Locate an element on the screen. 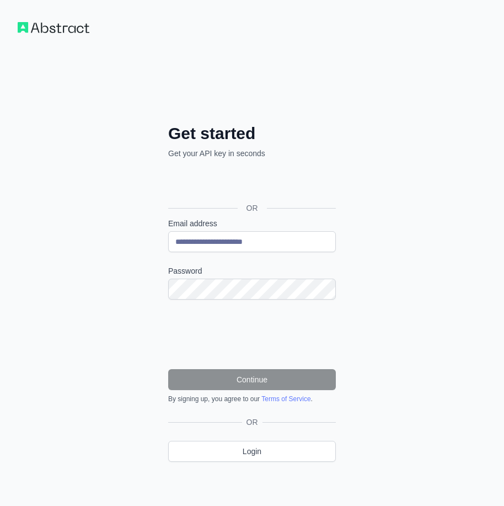  div: By signing up, you agree to our . is located at coordinates (252, 399).